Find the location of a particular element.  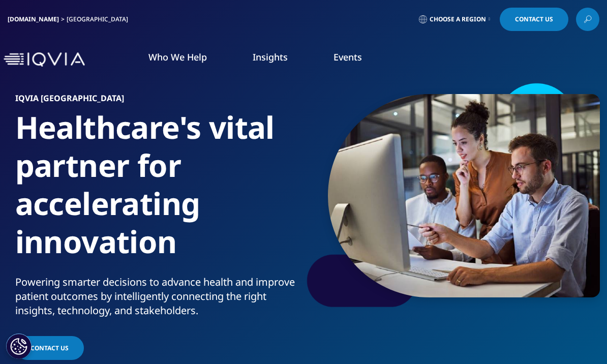

a: Who We Help is located at coordinates (178, 57).